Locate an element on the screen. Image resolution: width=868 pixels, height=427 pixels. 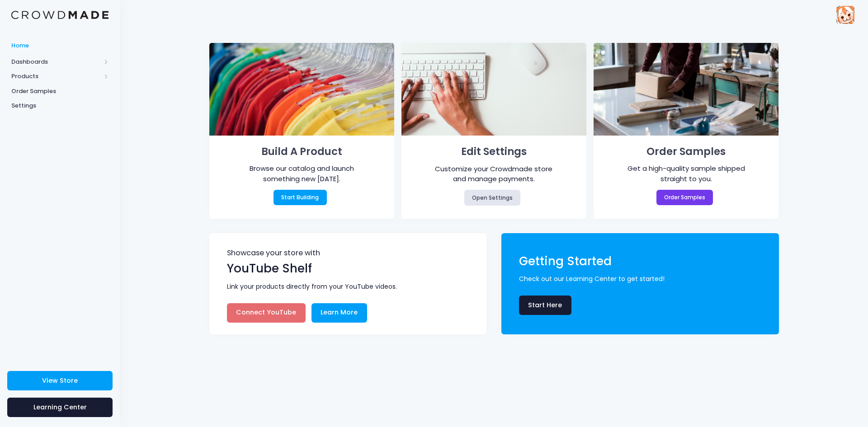
span: Home is located at coordinates (60, 46).